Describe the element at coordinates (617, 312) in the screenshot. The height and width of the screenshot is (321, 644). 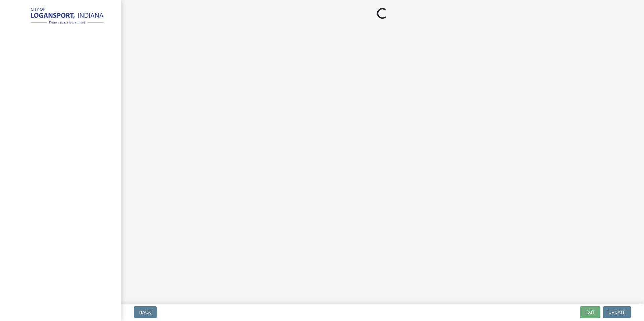
I see `button: Update` at that location.